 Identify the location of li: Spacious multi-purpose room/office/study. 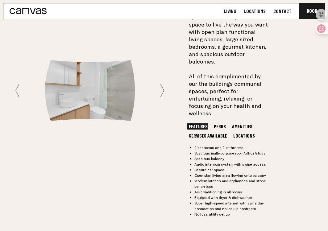
(231, 154).